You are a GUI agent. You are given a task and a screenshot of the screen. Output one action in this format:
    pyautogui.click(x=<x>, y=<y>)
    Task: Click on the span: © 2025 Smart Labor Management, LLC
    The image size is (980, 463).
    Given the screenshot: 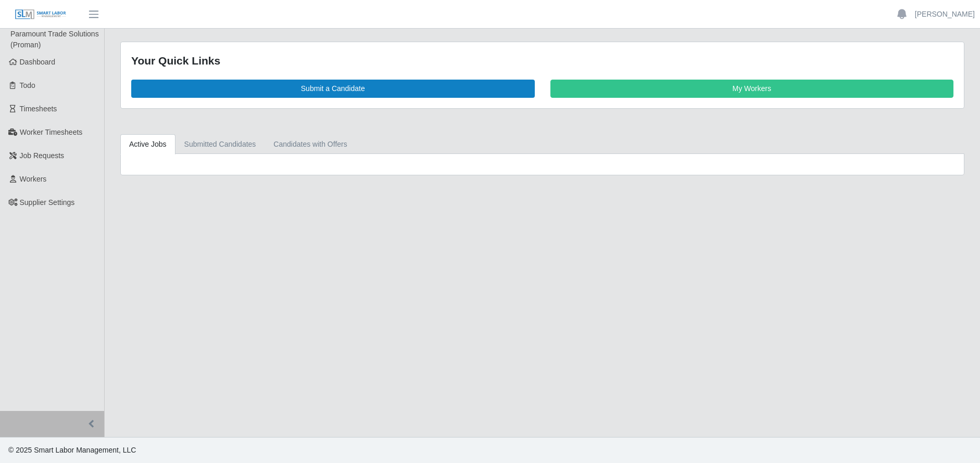 What is the action you would take?
    pyautogui.click(x=71, y=450)
    